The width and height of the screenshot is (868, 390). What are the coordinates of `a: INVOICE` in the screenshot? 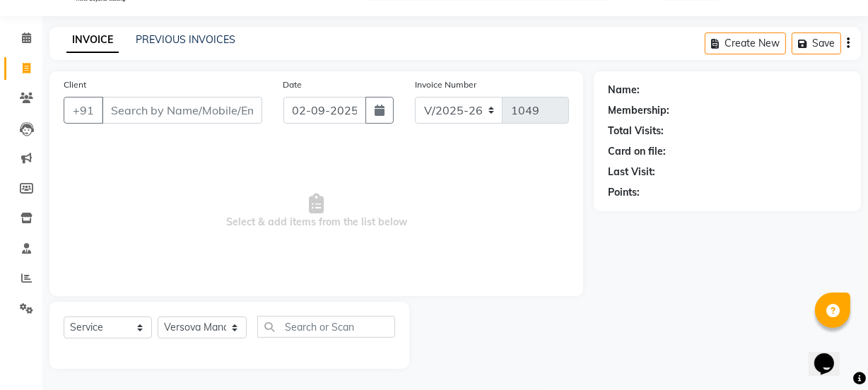 It's located at (93, 40).